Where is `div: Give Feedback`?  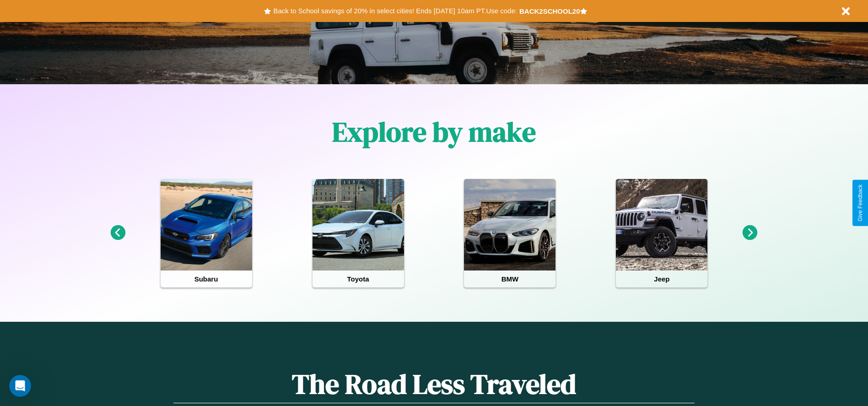 div: Give Feedback is located at coordinates (861, 203).